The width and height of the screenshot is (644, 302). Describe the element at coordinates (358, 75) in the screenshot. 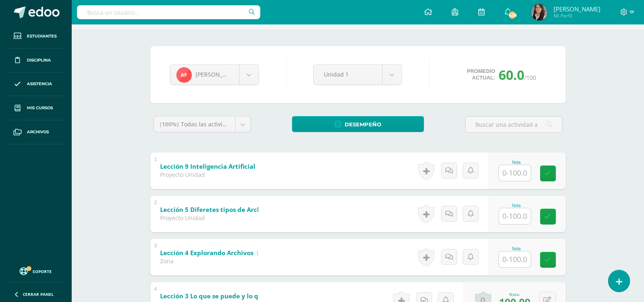

I see `a: Unidad 1` at that location.